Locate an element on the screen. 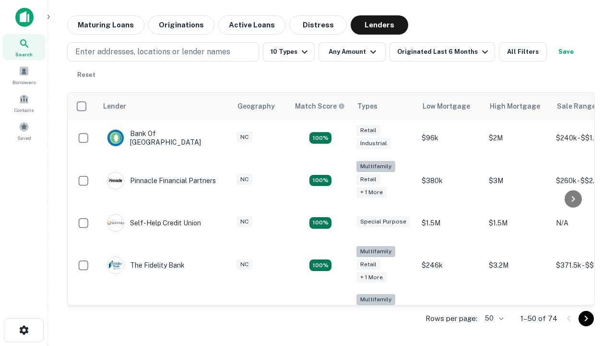 This screenshot has width=614, height=346. div: Types is located at coordinates (368, 106).